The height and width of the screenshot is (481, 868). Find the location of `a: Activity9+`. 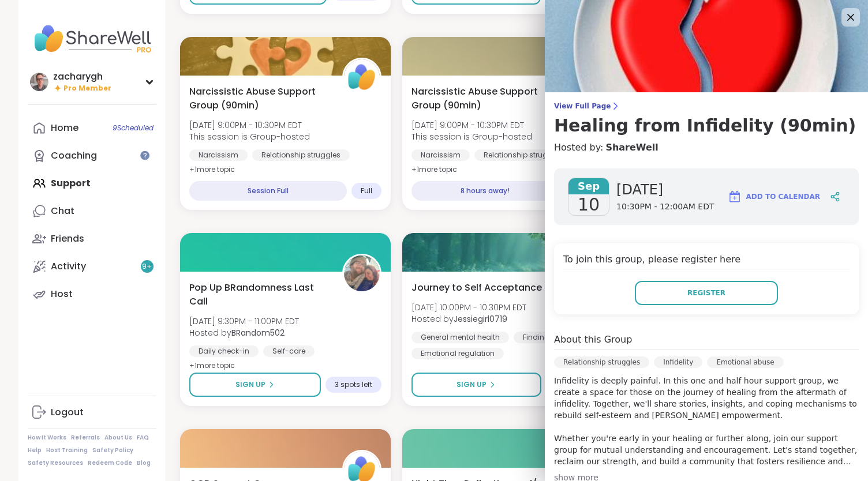

a: Activity9+ is located at coordinates (92, 267).